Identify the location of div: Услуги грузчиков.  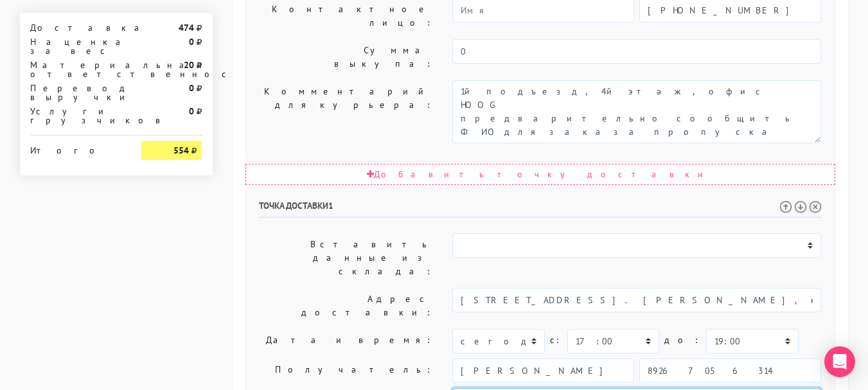
(76, 116).